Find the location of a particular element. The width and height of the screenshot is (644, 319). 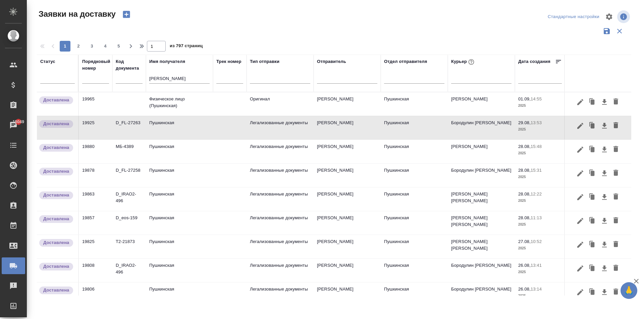

td: 19878 is located at coordinates (95, 176).